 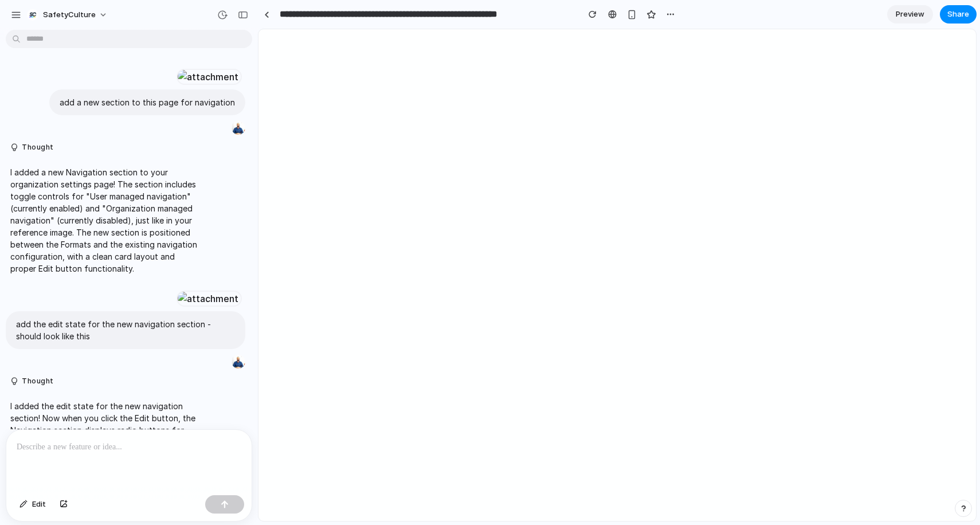 What do you see at coordinates (959, 14) in the screenshot?
I see `span: Share` at bounding box center [959, 14].